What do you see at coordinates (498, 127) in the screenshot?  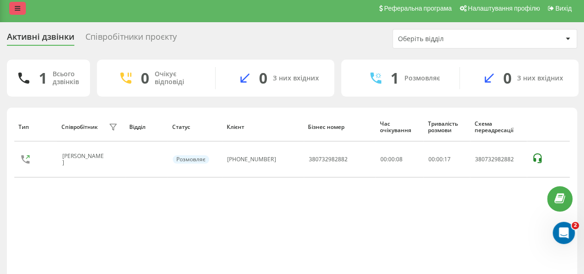 I see `div: Схема переадресації` at bounding box center [498, 127].